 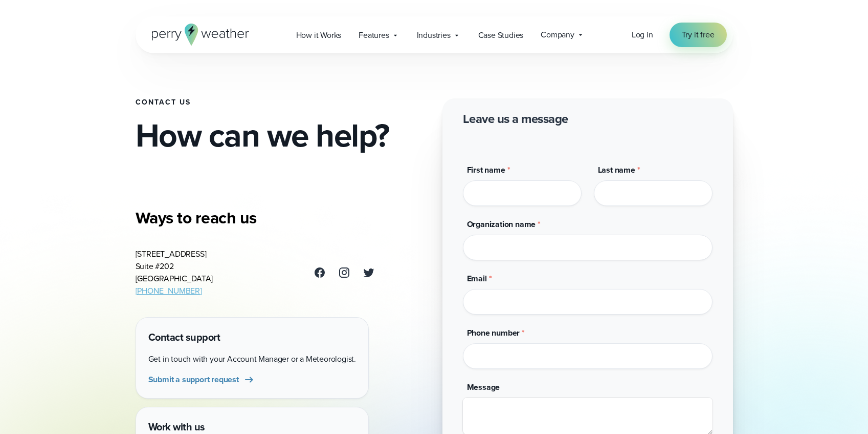 I want to click on span: Company, so click(x=557, y=35).